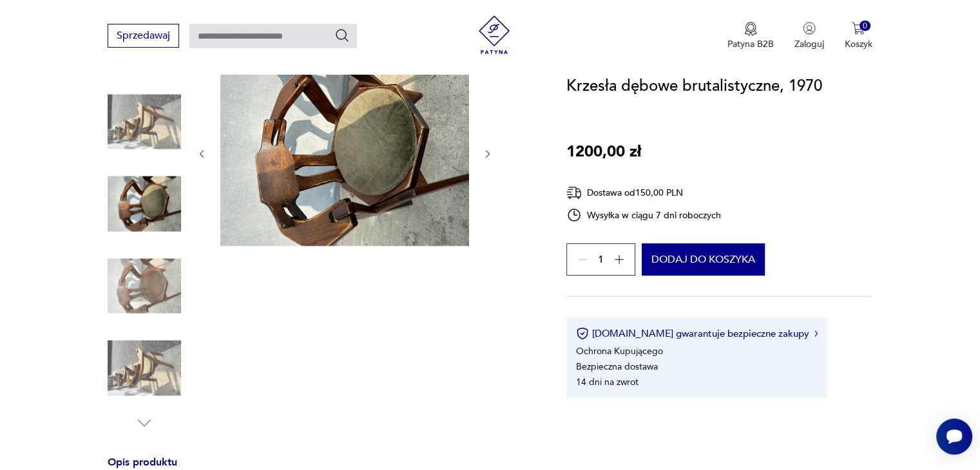 Image resolution: width=980 pixels, height=470 pixels. What do you see at coordinates (582, 333) in the screenshot?
I see `img: Ikona certyfikatu` at bounding box center [582, 333].